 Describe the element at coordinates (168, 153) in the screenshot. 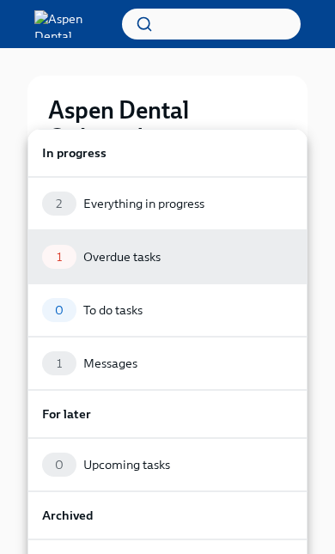

I see `a: In progress` at that location.